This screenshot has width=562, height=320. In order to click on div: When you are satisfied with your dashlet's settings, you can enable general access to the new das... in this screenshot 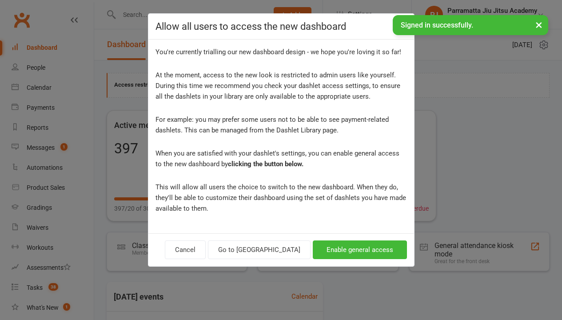, I will do `click(281, 159)`.